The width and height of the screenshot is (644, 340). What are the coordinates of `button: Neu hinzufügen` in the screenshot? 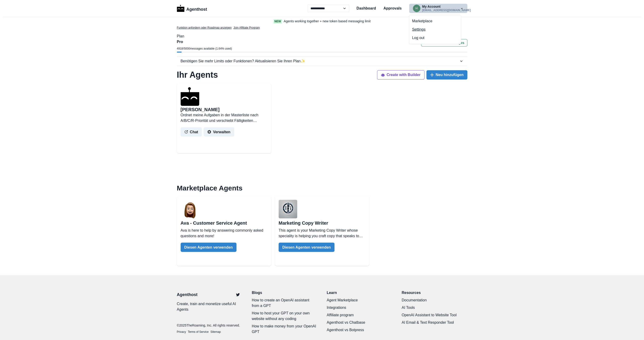 It's located at (447, 75).